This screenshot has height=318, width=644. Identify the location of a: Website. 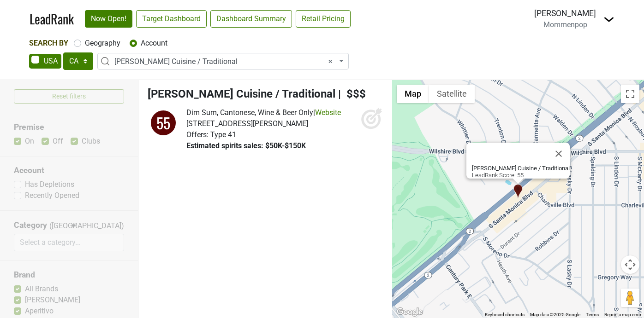
(328, 112).